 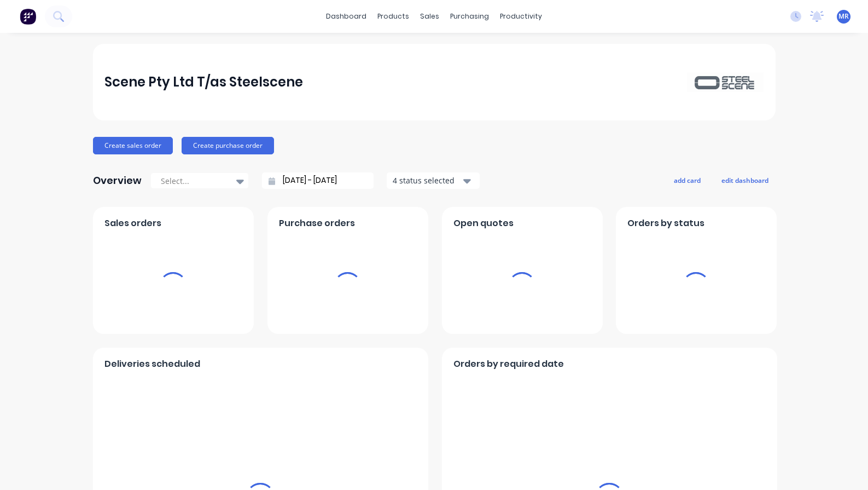 What do you see at coordinates (317, 223) in the screenshot?
I see `span: Purchase orders` at bounding box center [317, 223].